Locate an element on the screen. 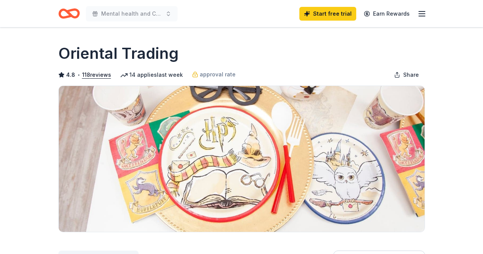  div: 14 applies last week is located at coordinates (152, 75).